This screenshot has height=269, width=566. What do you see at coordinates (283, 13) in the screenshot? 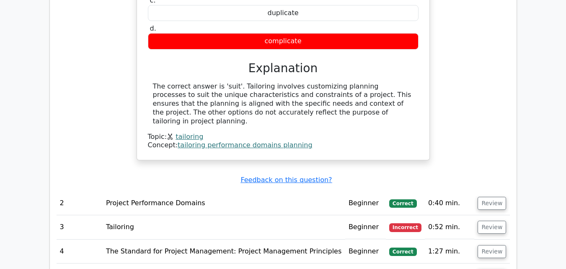
I see `div: duplicate` at bounding box center [283, 13].